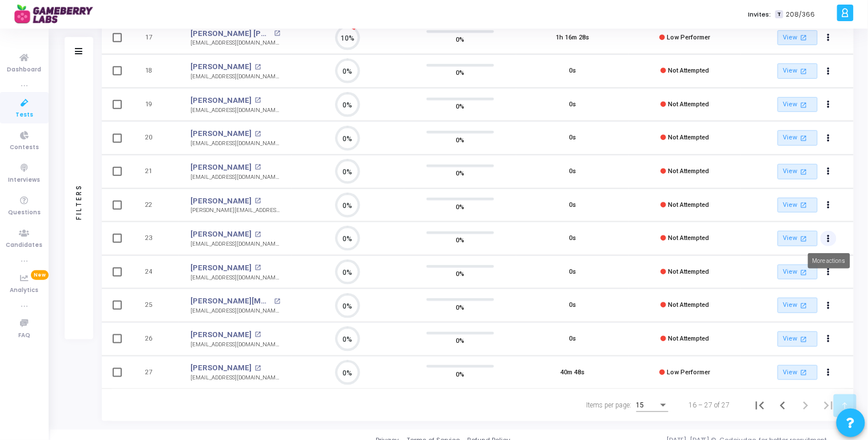 The image size is (868, 440). Describe the element at coordinates (24, 335) in the screenshot. I see `span: FAQ` at that location.